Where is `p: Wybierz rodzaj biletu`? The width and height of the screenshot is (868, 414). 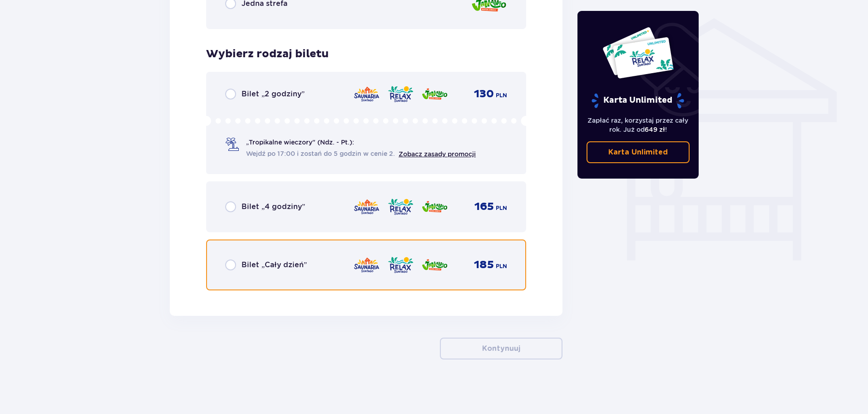 p: Wybierz rodzaj biletu is located at coordinates (268, 54).